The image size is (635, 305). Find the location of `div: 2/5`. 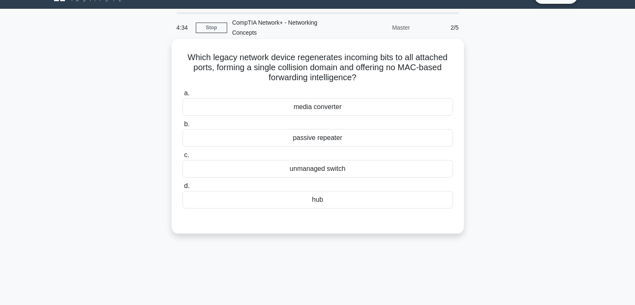

div: 2/5 is located at coordinates (439, 28).